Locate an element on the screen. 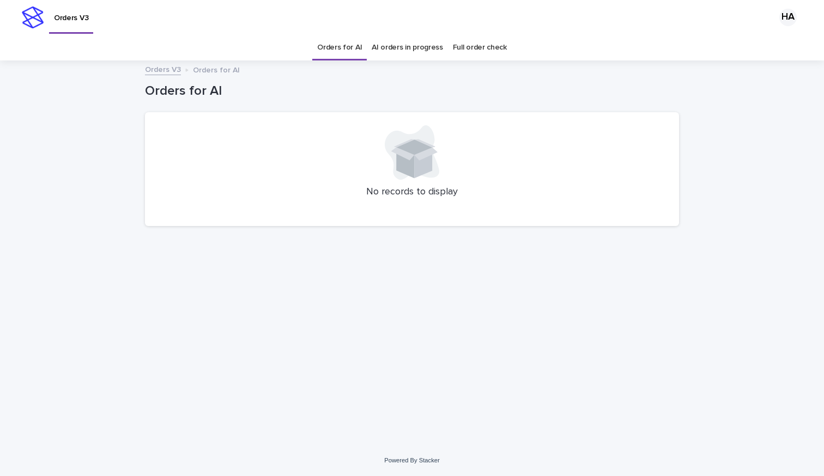 The image size is (824, 476). p: No records to display is located at coordinates (412, 192).